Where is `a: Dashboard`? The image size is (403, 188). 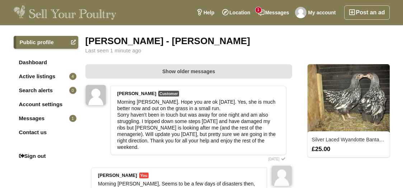
a: Dashboard is located at coordinates (46, 62).